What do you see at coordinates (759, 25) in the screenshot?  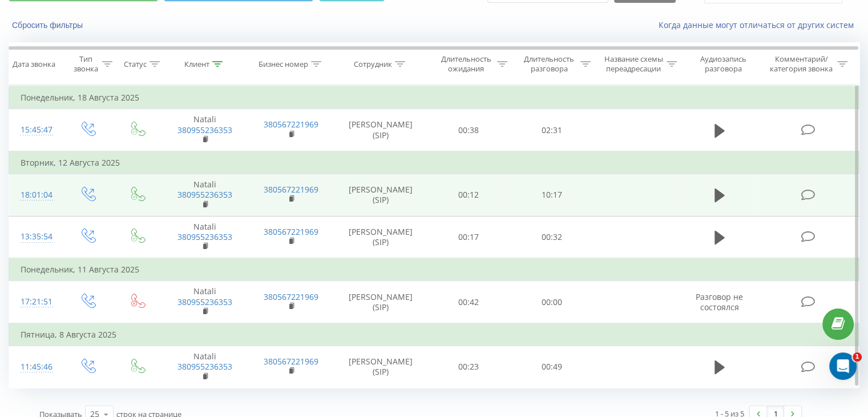 I see `a: Когда данные могут отличаться от других систем` at bounding box center [759, 25].